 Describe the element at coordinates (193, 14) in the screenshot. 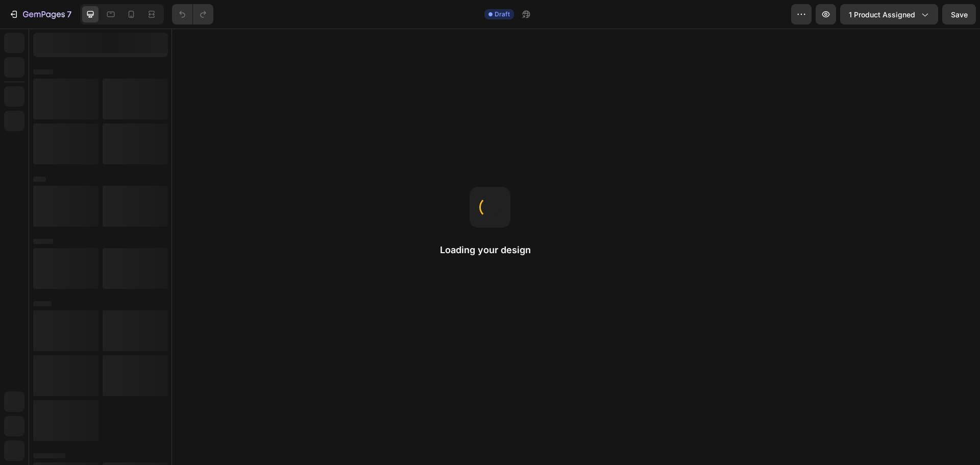

I see `div: Undo/Redo` at that location.